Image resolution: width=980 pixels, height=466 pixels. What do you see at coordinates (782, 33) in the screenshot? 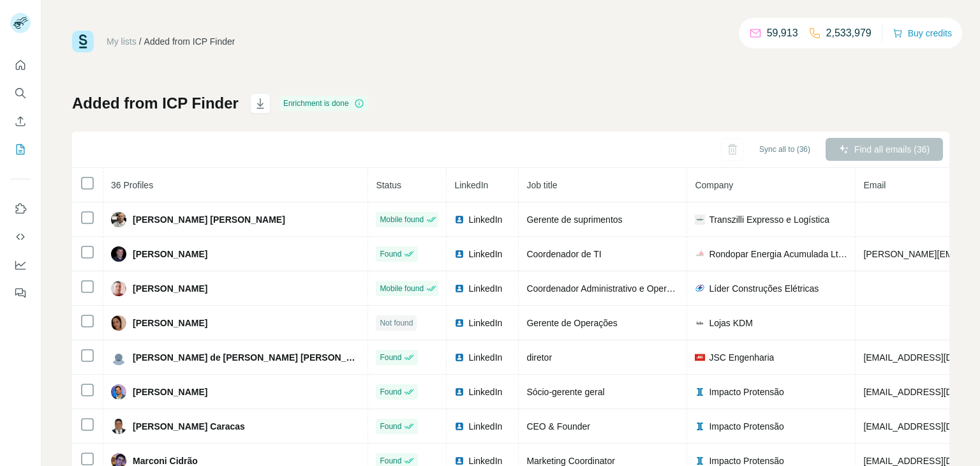
I see `p: 59,913` at bounding box center [782, 33].